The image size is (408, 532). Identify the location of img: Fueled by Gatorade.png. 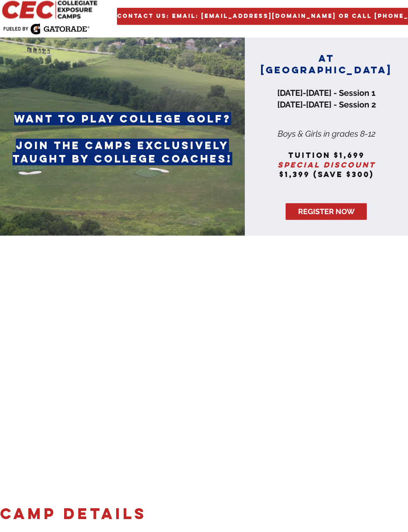
(46, 29).